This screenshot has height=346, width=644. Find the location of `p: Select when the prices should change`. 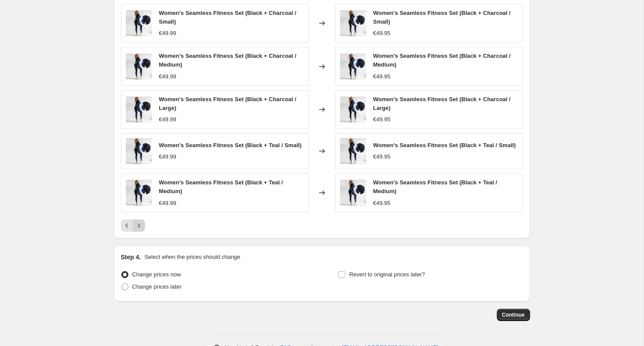

p: Select when the prices should change is located at coordinates (192, 257).